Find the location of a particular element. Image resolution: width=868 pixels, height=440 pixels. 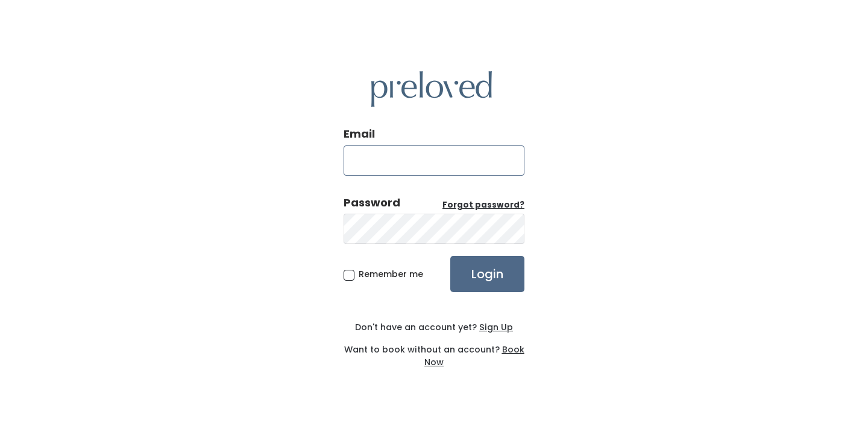

div: Want to book without an account? is located at coordinates (434, 351).